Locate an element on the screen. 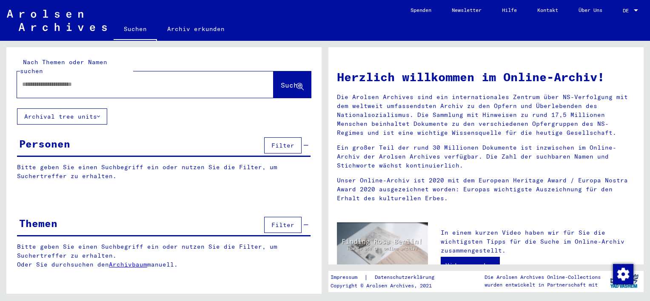 The width and height of the screenshot is (650, 301). div: Themen is located at coordinates (38, 223).